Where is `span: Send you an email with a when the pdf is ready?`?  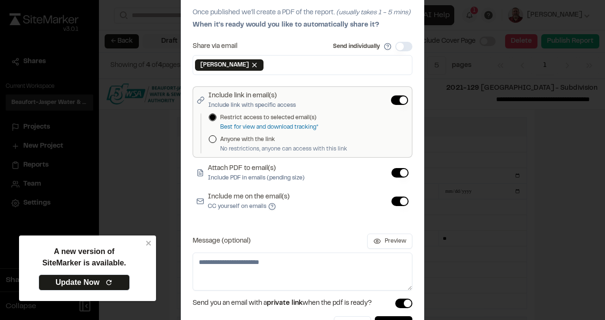
span: Send you an email with a when the pdf is ready? is located at coordinates (282, 304).